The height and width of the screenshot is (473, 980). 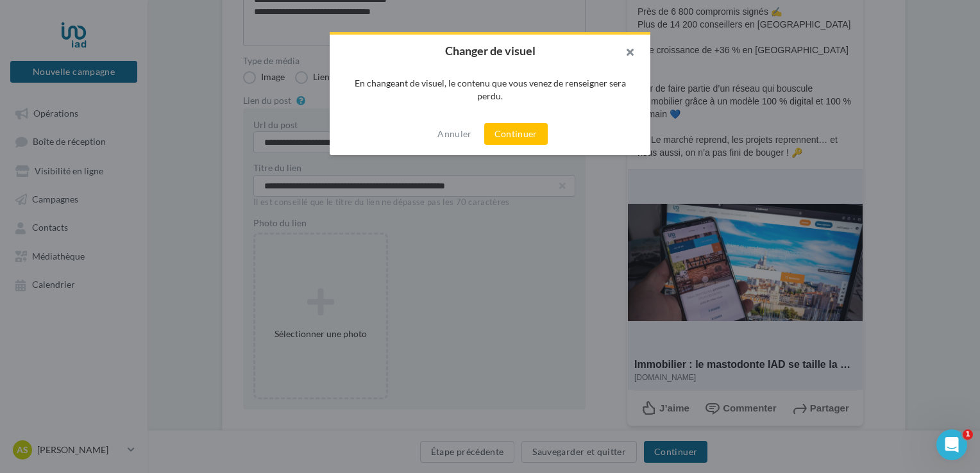 What do you see at coordinates (515, 134) in the screenshot?
I see `button: Continuer` at bounding box center [515, 134].